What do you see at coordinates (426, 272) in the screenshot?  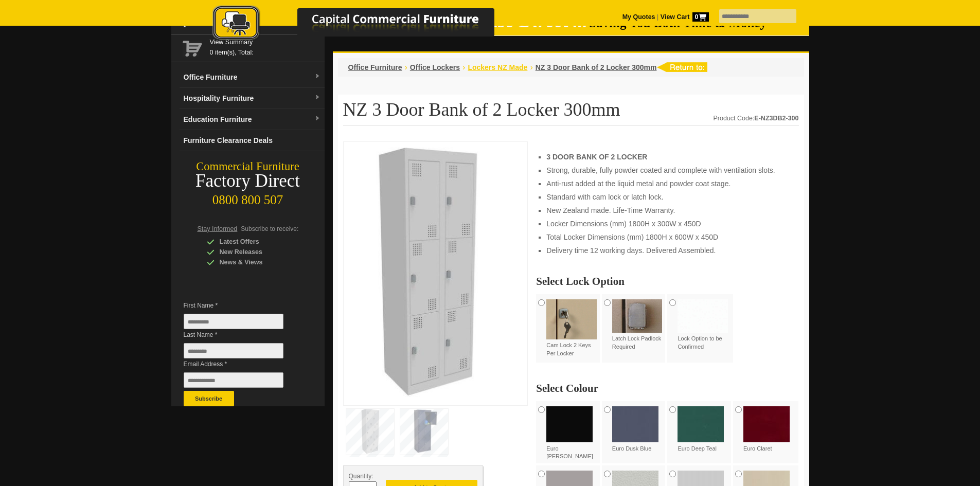 I see `img: NZ 3 Door Bank of 2 Locker 300mm` at bounding box center [426, 272].